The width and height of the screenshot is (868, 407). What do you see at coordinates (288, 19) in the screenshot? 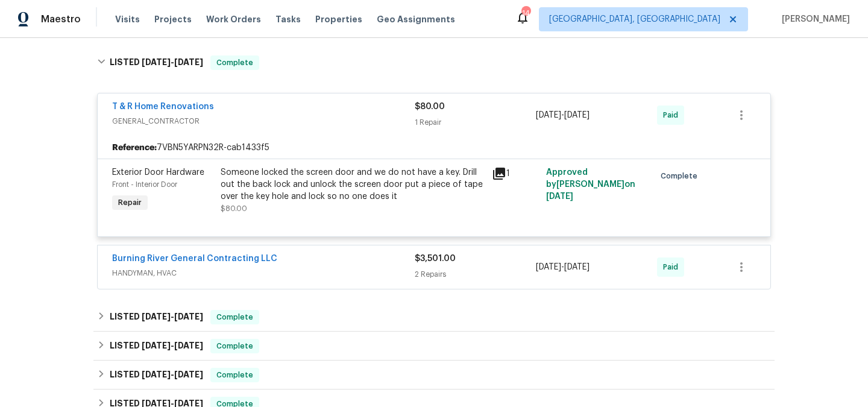
I see `span: Tasks` at bounding box center [288, 19].